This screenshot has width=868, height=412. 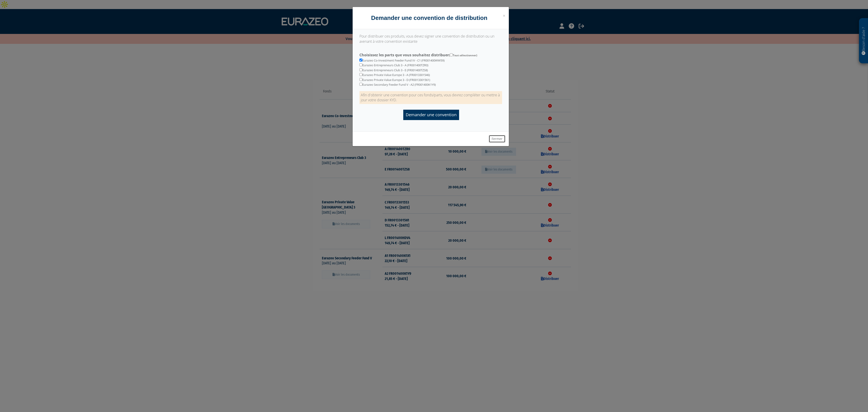 What do you see at coordinates (431, 39) in the screenshot?
I see `p: Pour distribuer ces produits, vous devez signer une convention de distribution ou un avenant à vo...` at bounding box center [431, 39].